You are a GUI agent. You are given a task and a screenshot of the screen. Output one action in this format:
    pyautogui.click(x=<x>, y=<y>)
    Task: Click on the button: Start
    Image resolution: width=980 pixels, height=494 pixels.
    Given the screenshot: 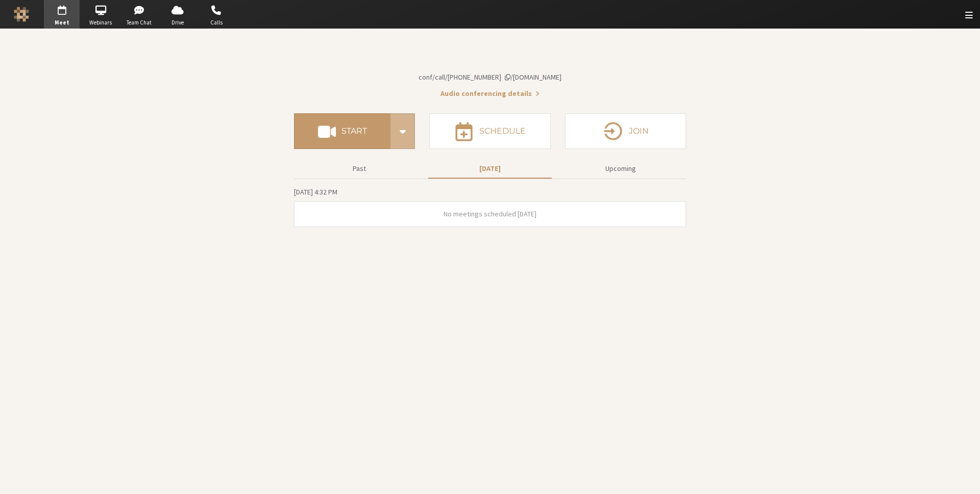 What is the action you would take?
    pyautogui.click(x=342, y=131)
    